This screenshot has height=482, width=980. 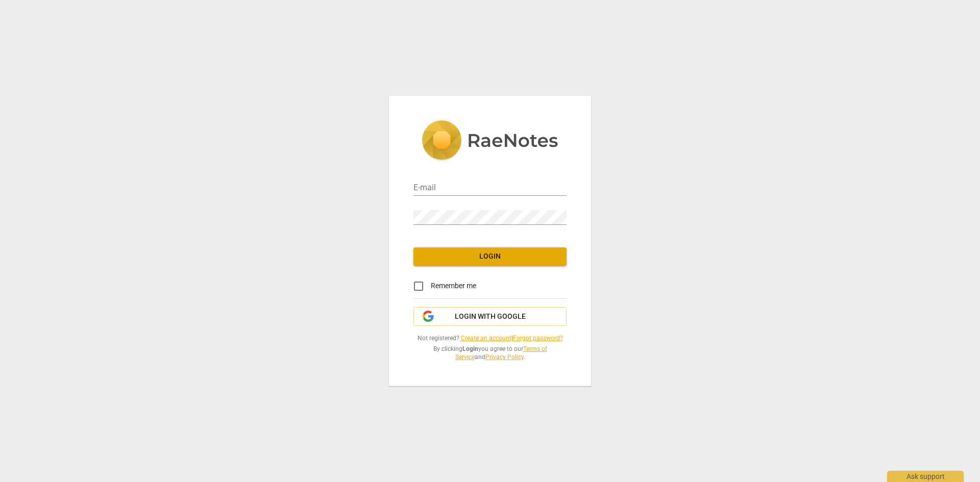 I want to click on a: Privacy Policy, so click(x=504, y=357).